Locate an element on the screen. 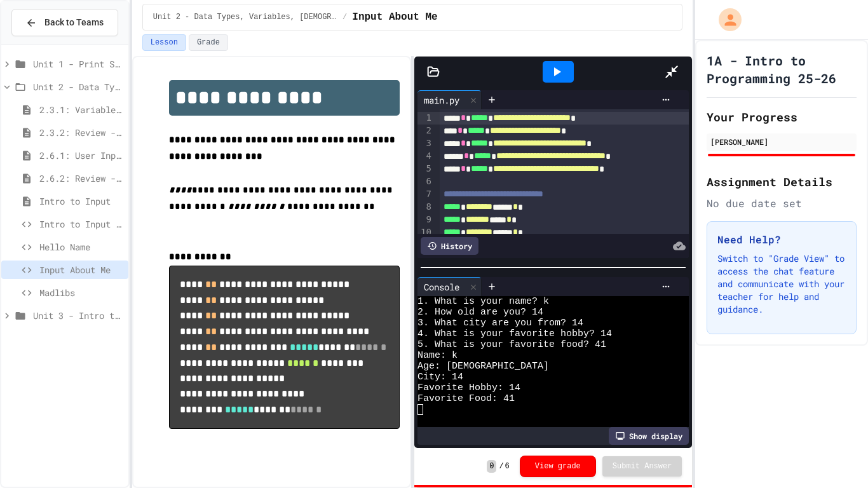 The width and height of the screenshot is (868, 488). div: 6 is located at coordinates (425, 182).